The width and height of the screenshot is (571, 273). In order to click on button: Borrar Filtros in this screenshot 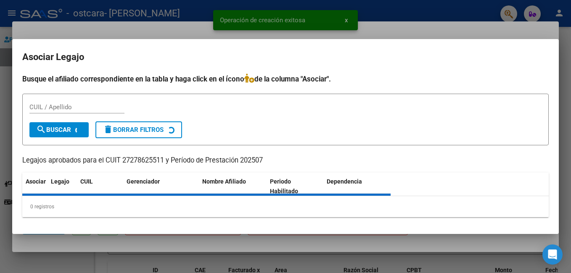, I will do `click(139, 130)`.